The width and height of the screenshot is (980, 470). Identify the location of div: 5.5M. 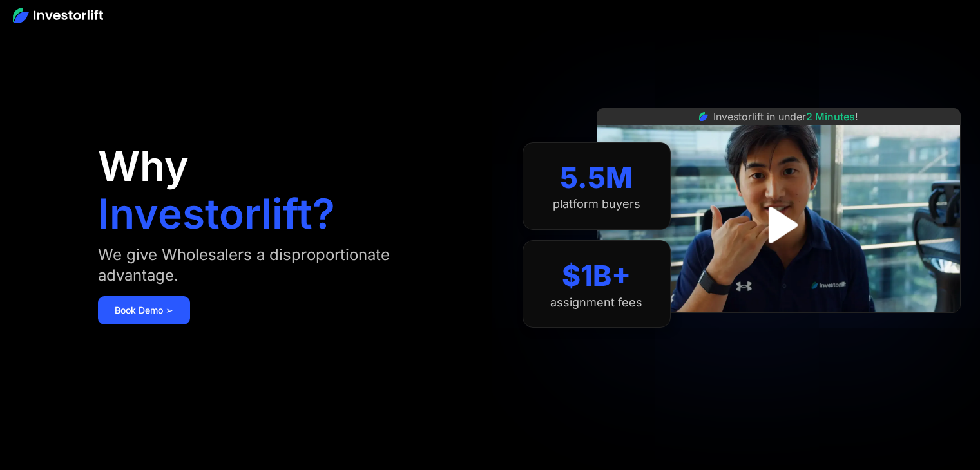
(596, 178).